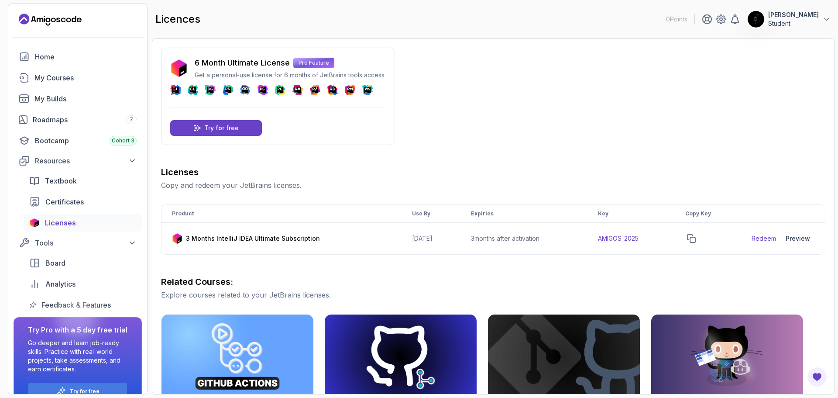  What do you see at coordinates (78, 99) in the screenshot?
I see `a: builds` at bounding box center [78, 99].